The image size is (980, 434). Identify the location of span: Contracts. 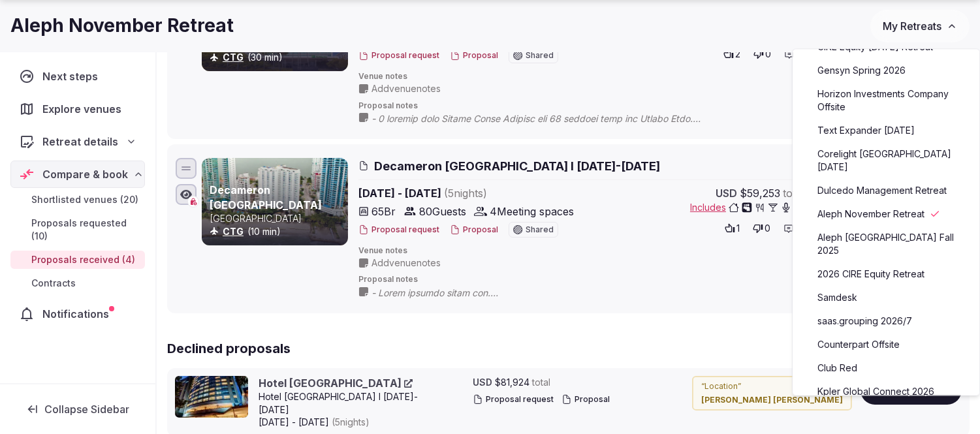
(53, 283).